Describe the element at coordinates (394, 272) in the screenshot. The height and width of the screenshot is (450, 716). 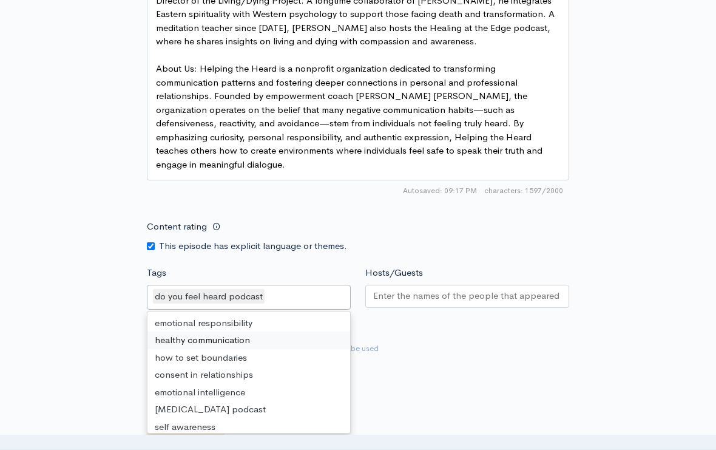
I see `label: Hosts/Guests` at that location.